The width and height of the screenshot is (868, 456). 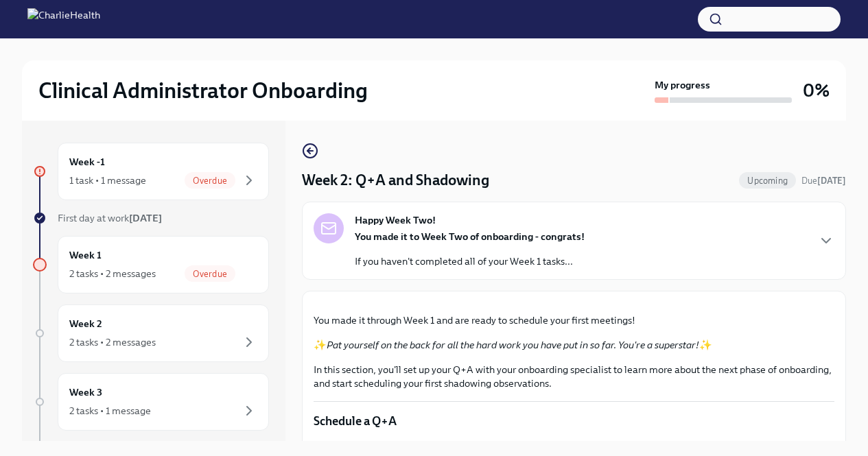 I want to click on strong: My progress, so click(x=682, y=85).